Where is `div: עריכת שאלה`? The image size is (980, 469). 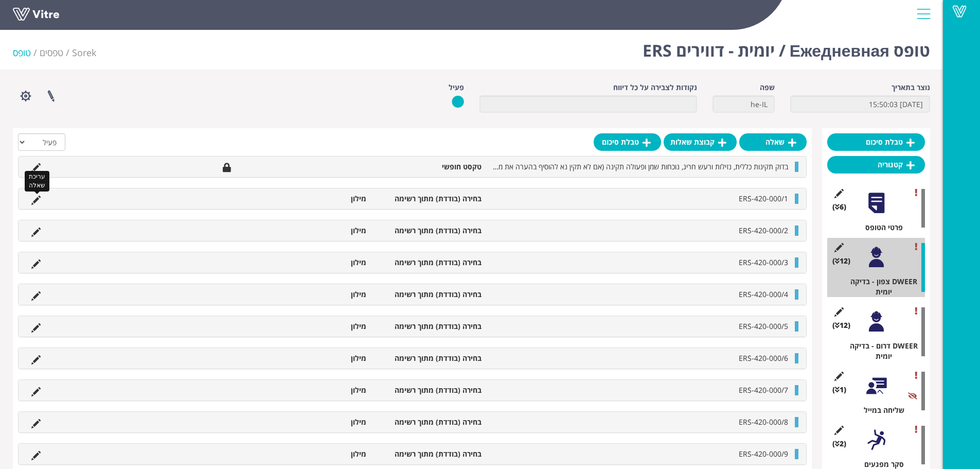
div: עריכת שאלה is located at coordinates (37, 181).